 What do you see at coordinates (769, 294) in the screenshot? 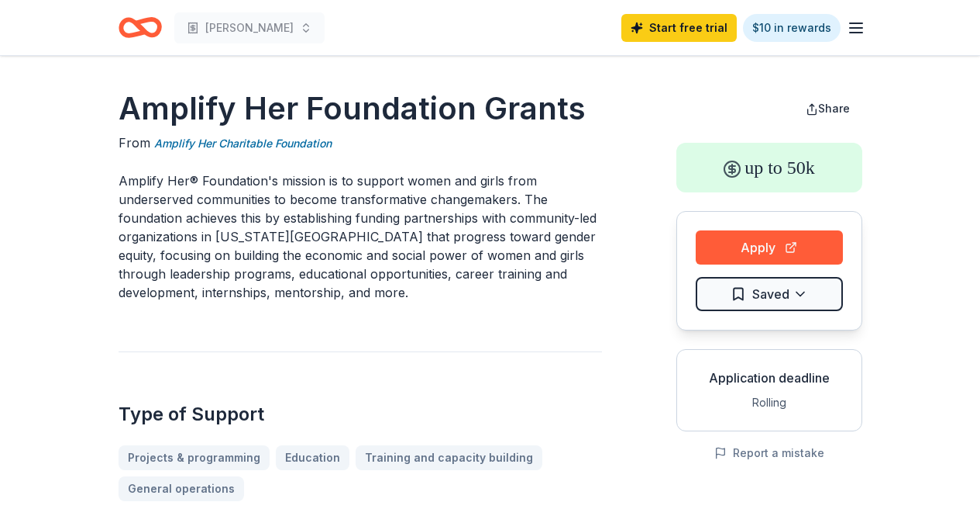
I see `button: Saved` at bounding box center [769, 294].